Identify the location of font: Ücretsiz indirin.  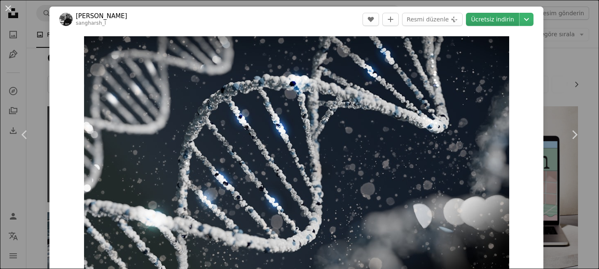
(492, 19).